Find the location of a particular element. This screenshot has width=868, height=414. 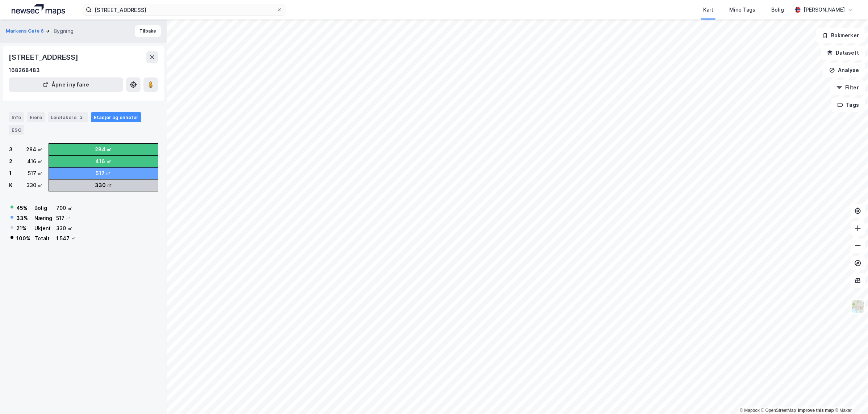

div: Ukjent is located at coordinates (43, 229).